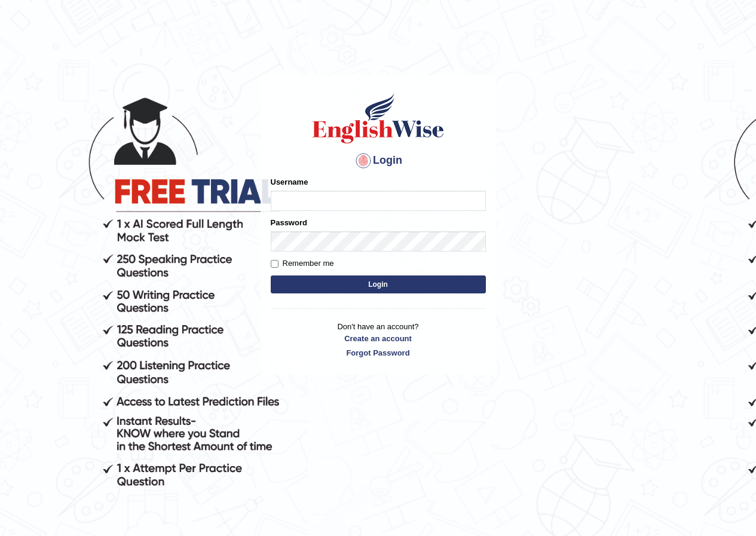 The image size is (756, 536). Describe the element at coordinates (378, 118) in the screenshot. I see `img: Logo of English Wise sign in for intelligent practice with AI` at that location.